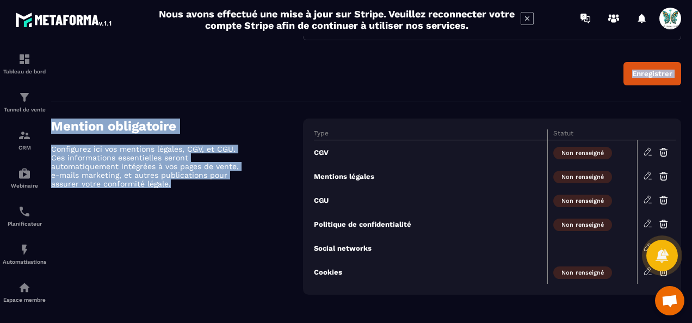 The image size is (692, 323). What do you see at coordinates (24, 212) in the screenshot?
I see `img: scheduler` at bounding box center [24, 212].